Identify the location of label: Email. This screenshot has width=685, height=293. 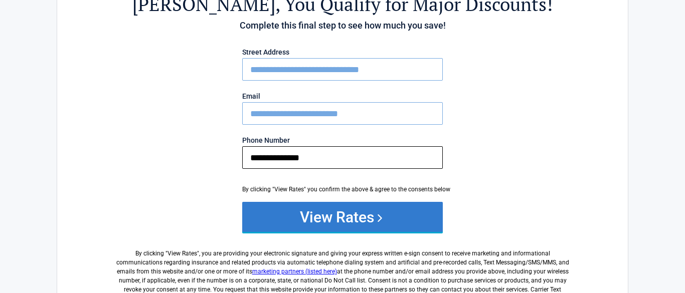
(342, 96).